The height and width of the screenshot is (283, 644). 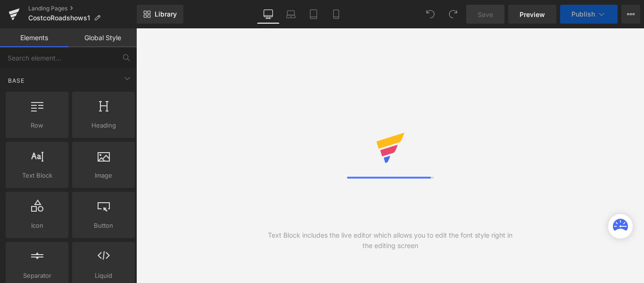 What do you see at coordinates (37, 225) in the screenshot?
I see `span: Icon` at bounding box center [37, 225].